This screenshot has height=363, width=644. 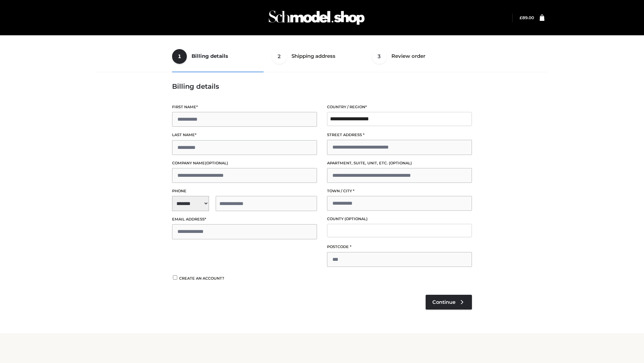 What do you see at coordinates (400, 247) in the screenshot?
I see `label: Postcode` at bounding box center [400, 247].